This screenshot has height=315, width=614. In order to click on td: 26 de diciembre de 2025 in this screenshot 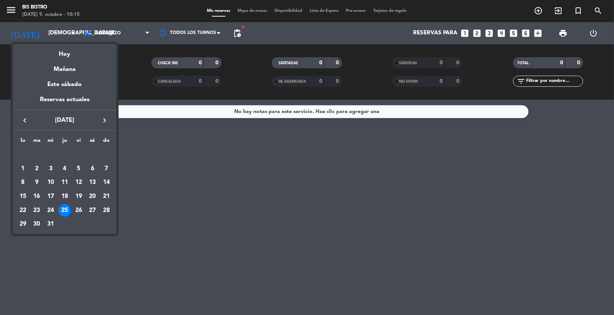, I will do `click(79, 210)`.